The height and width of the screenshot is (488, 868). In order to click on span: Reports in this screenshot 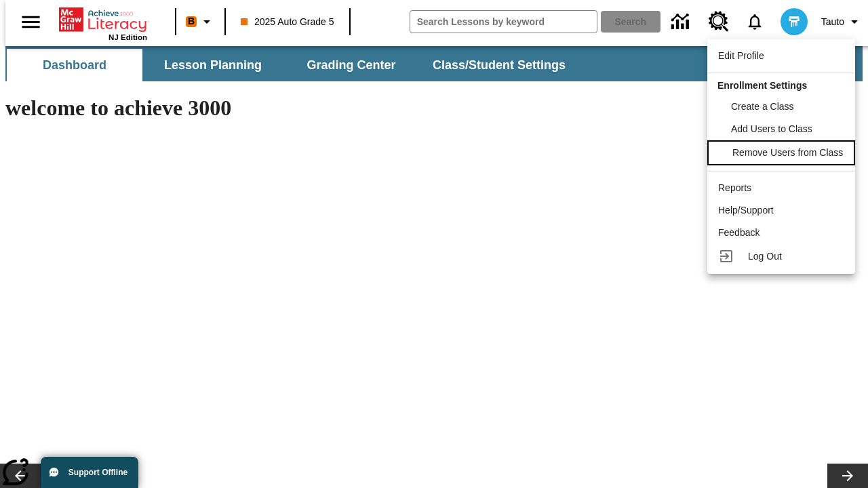, I will do `click(735, 188)`.